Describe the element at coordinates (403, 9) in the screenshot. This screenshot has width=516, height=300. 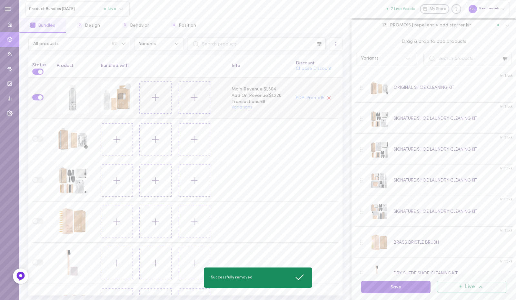
I see `a: 7 Live Assets` at that location.